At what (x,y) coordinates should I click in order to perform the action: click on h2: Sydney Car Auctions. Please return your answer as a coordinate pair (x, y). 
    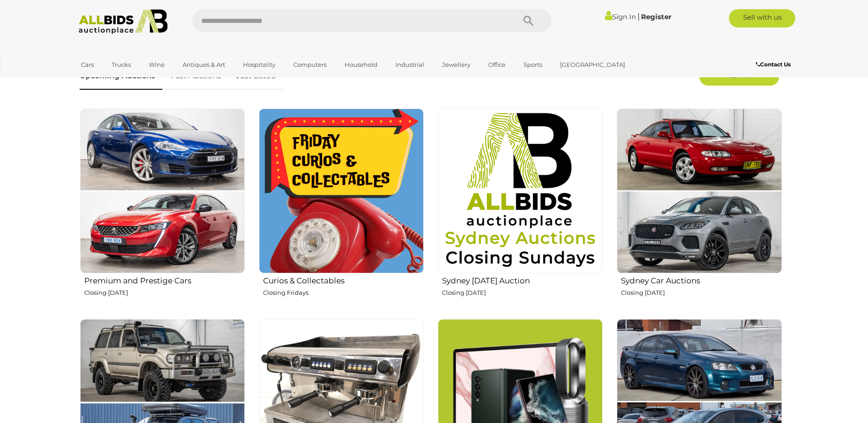
    Looking at the image, I should click on (701, 279).